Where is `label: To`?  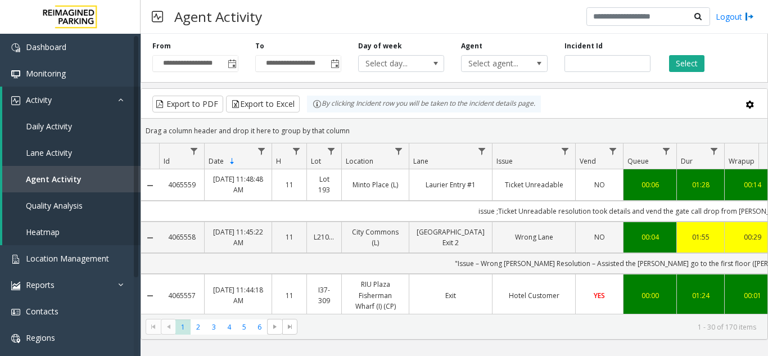 label: To is located at coordinates (260, 46).